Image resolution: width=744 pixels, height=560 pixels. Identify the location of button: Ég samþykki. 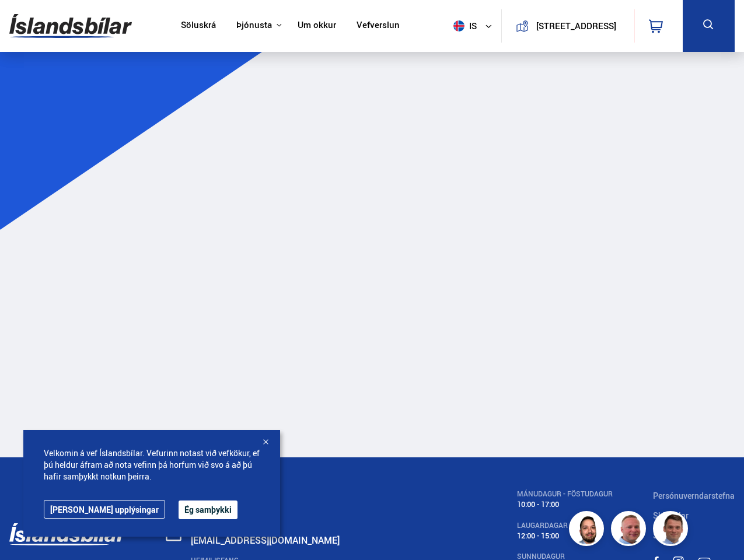
(208, 510).